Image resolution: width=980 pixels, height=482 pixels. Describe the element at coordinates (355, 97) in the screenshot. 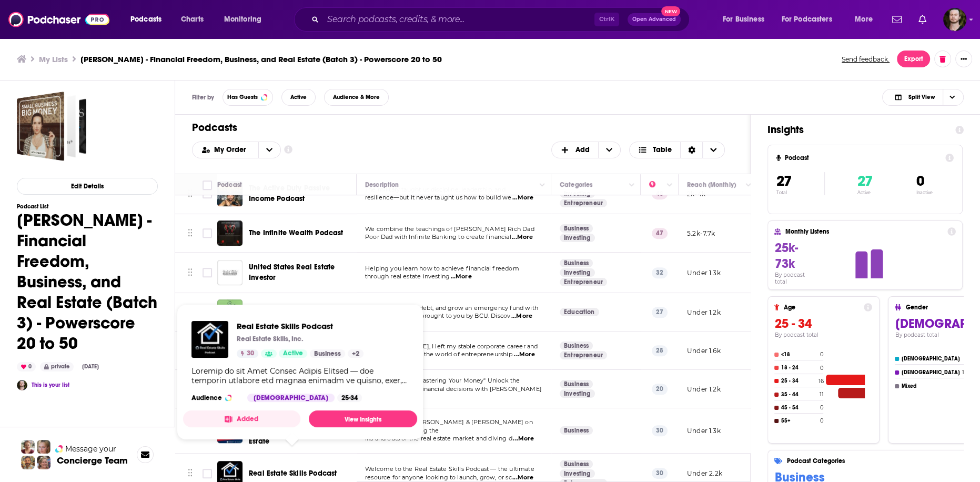

I see `span: Audience & More` at that location.